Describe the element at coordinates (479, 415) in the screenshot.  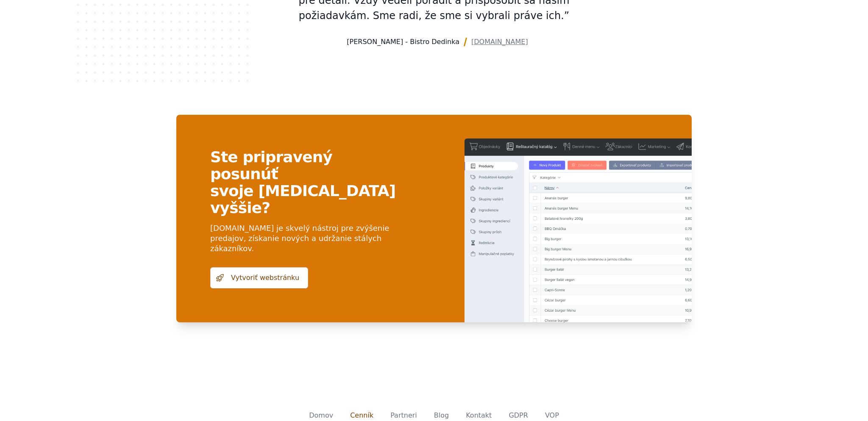
I see `a: Kontakt` at that location.